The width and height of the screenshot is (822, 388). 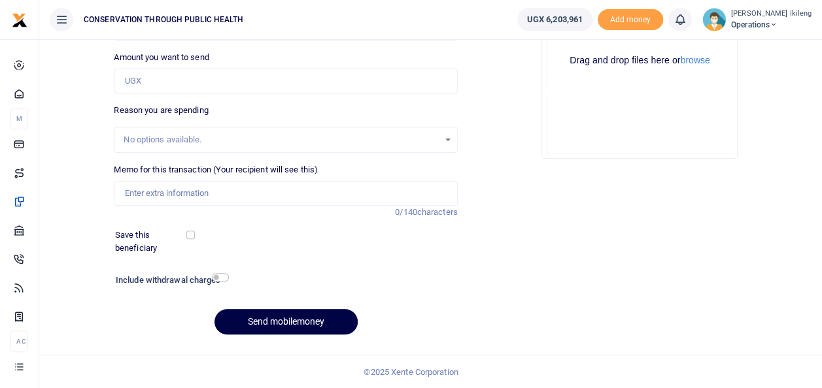 What do you see at coordinates (554, 20) in the screenshot?
I see `a: UGX 6,203,961` at bounding box center [554, 20].